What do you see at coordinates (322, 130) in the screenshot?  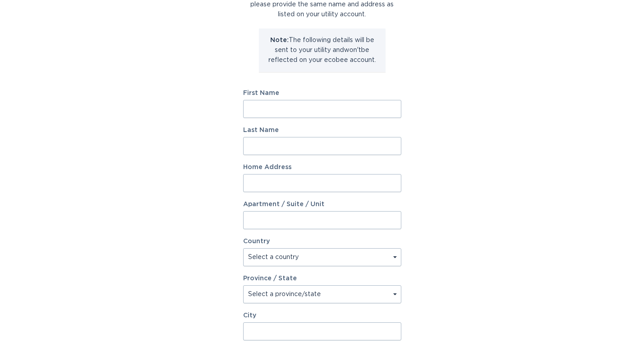 I see `label: Last Name` at bounding box center [322, 130].